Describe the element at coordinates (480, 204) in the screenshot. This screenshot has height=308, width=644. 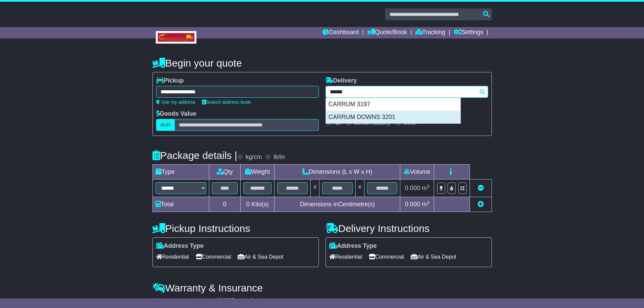
I see `a: Add new item` at that location.